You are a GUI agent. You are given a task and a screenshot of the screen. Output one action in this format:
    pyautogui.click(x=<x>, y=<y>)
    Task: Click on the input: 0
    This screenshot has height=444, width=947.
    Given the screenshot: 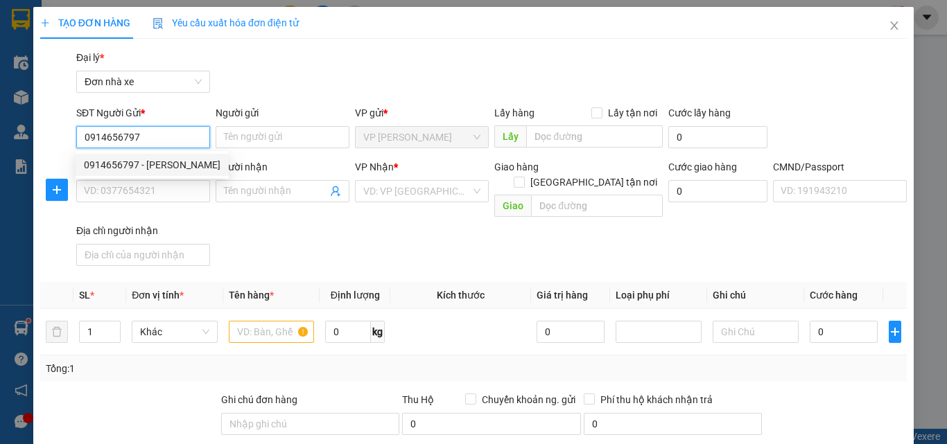 What is the action you would take?
    pyautogui.click(x=570, y=332)
    